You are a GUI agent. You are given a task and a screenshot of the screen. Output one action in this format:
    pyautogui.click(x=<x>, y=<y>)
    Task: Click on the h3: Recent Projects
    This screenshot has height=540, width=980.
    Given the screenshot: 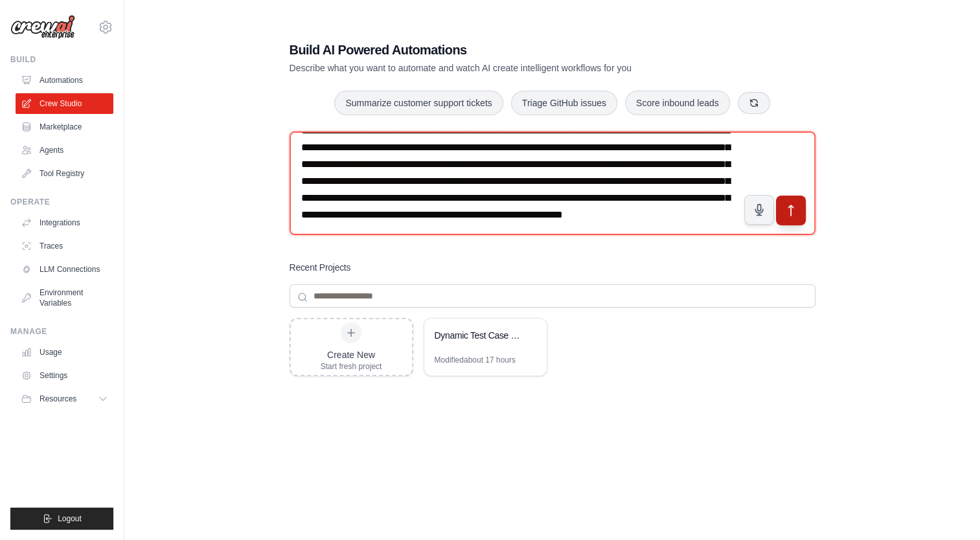 What is the action you would take?
    pyautogui.click(x=320, y=268)
    